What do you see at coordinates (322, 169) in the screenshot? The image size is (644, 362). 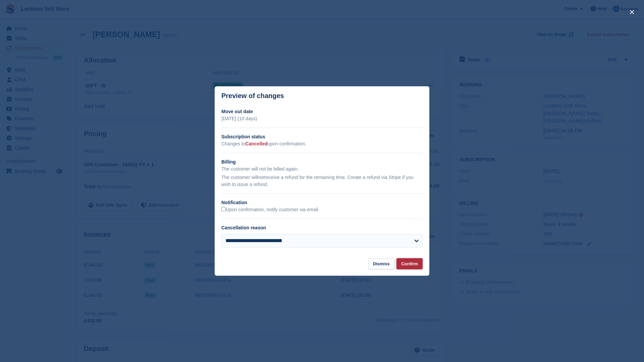 I see `p: The customer will not be billed again.` at bounding box center [322, 169].